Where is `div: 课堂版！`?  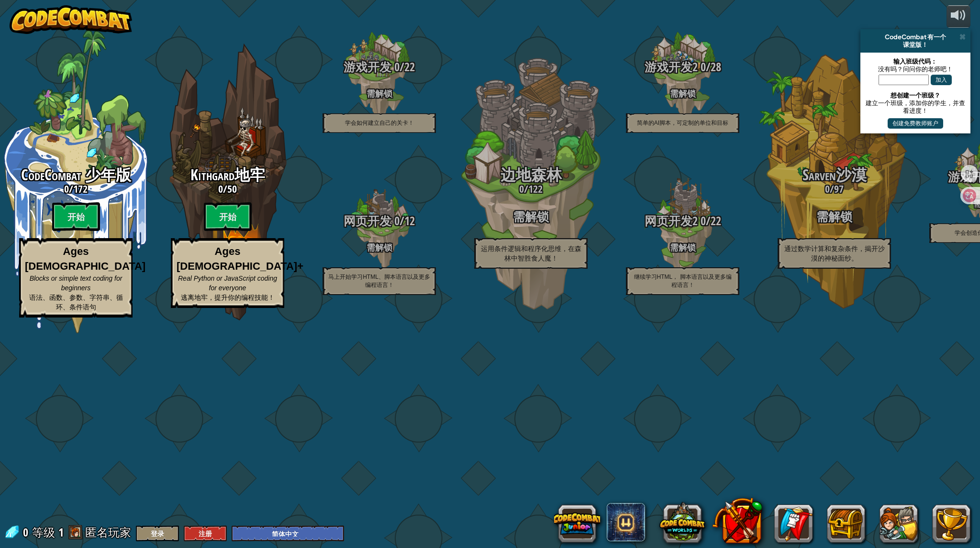 div: 课堂版！ is located at coordinates (916, 45).